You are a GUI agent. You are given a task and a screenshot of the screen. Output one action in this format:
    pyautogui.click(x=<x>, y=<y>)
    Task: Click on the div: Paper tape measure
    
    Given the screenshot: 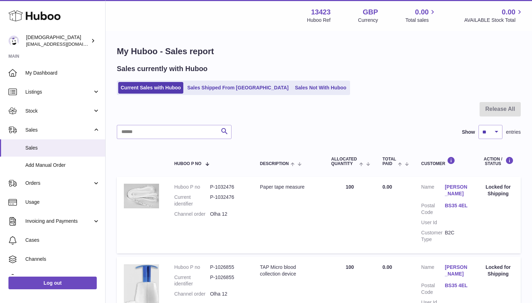 What is the action you would take?
    pyautogui.click(x=289, y=187)
    